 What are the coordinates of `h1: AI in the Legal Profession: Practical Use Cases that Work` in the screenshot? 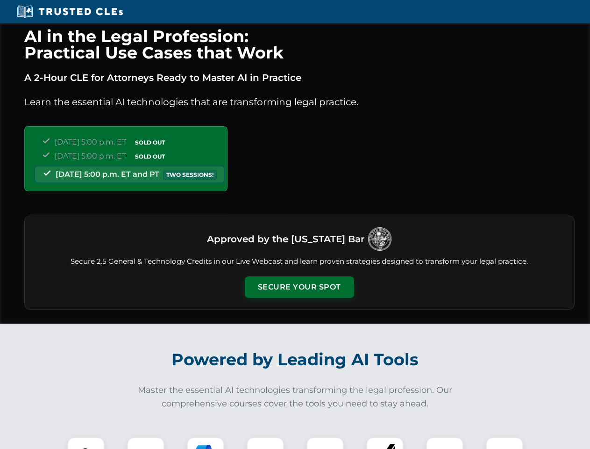 It's located at (299, 44).